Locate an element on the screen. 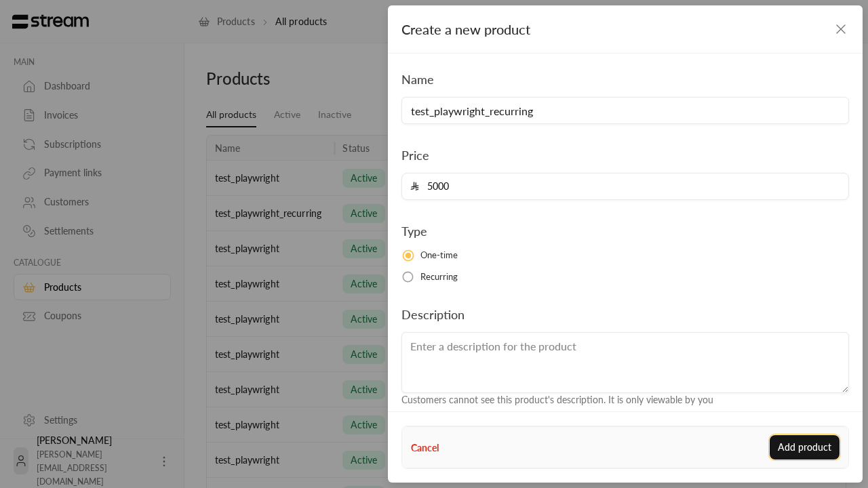 This screenshot has height=488, width=868. span: Create a new product is located at coordinates (466, 29).